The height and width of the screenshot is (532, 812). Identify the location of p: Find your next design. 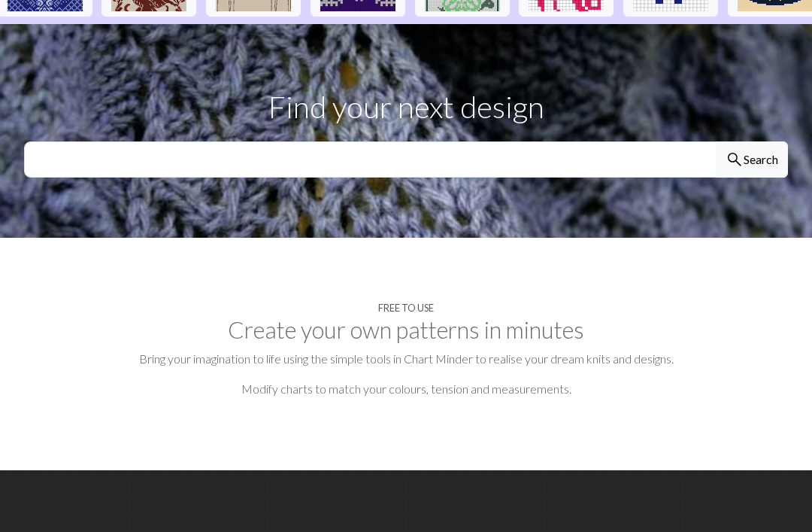
(406, 107).